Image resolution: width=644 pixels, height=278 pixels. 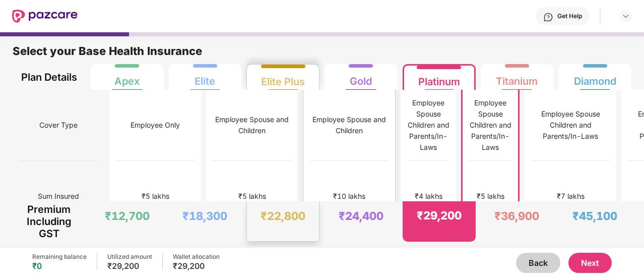 What do you see at coordinates (517, 216) in the screenshot?
I see `div: ₹36,900` at bounding box center [517, 216].